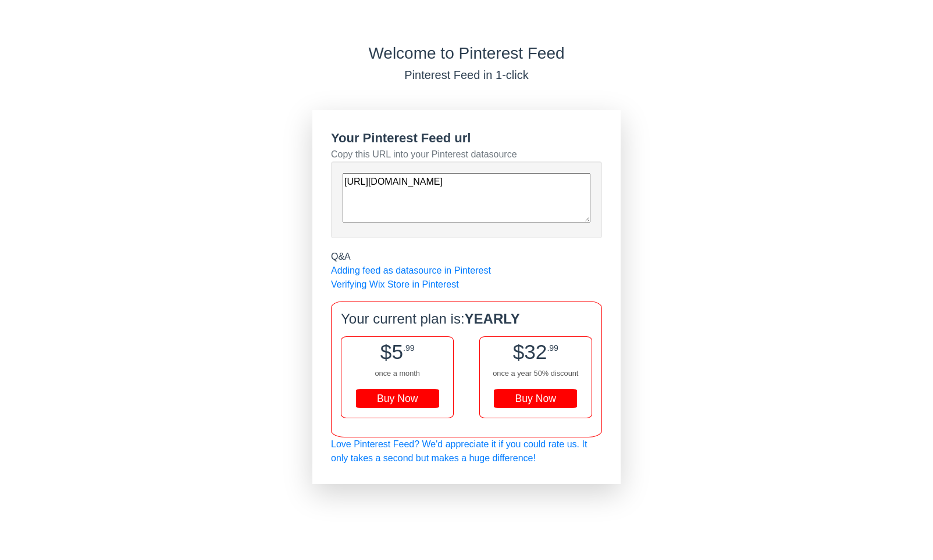 The height and width of the screenshot is (560, 933). I want to click on div: Copy this URL into your Pinterest datasource, so click(466, 154).